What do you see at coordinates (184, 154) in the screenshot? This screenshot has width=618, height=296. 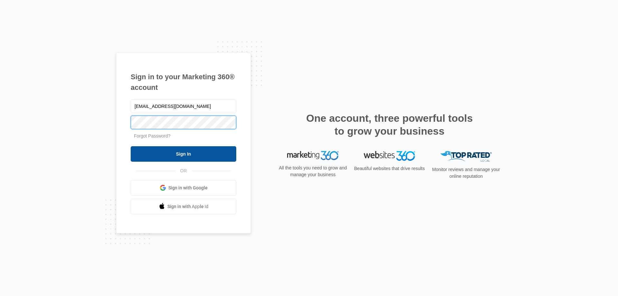 I see `input: Sign In` at bounding box center [184, 154].